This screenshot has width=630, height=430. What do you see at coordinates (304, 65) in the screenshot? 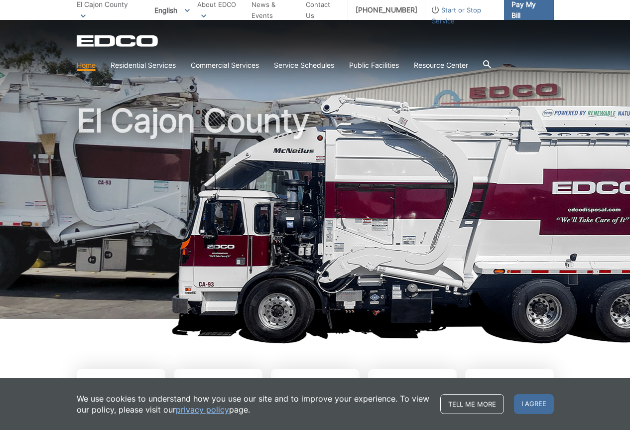
I see `a: Service Schedules` at bounding box center [304, 65].